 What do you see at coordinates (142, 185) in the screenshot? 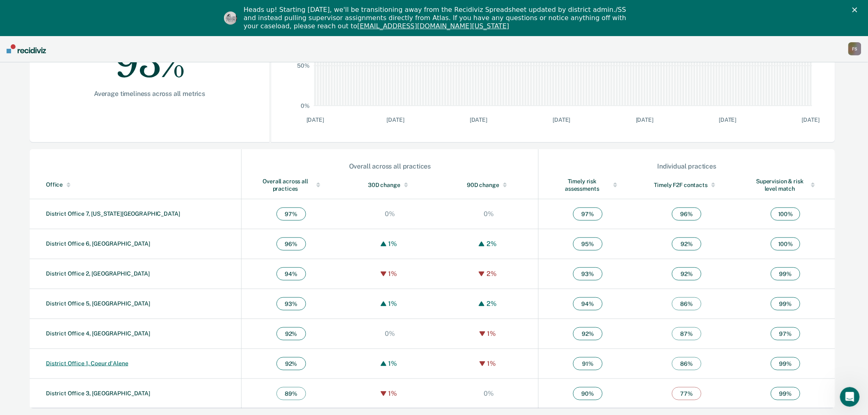
I see `div: Office` at bounding box center [142, 185].